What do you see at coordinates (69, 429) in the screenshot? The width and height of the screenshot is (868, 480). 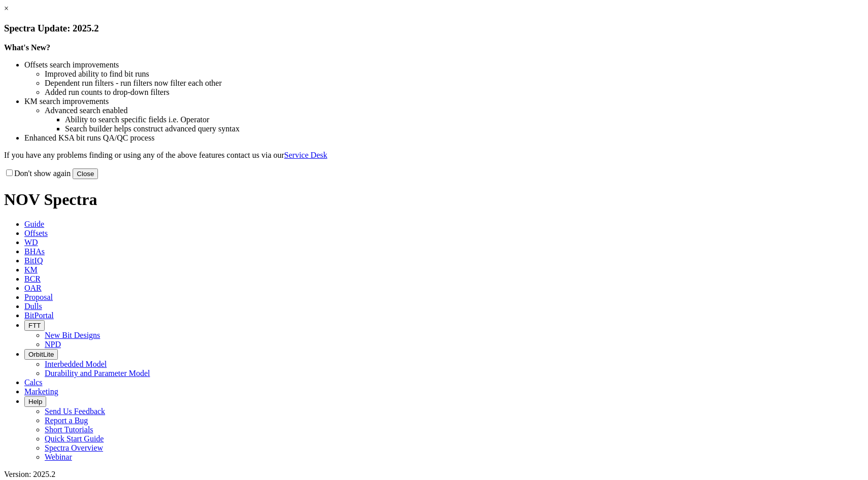 I see `a: Short Tutorials` at bounding box center [69, 429].